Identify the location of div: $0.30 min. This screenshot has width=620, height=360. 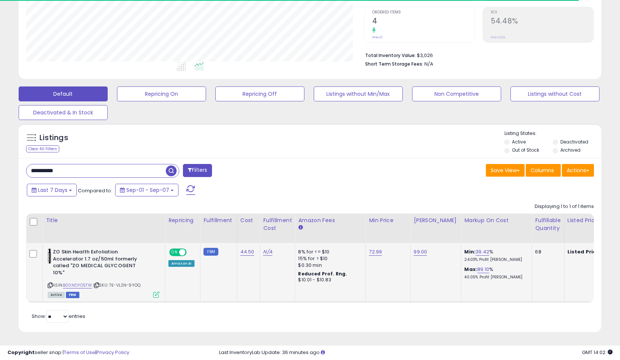
(329, 265).